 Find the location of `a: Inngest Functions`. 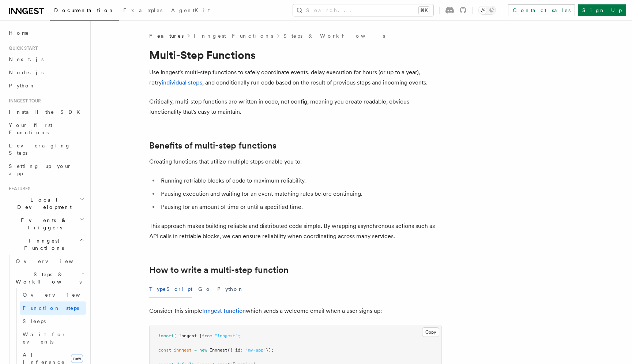

a: Inngest Functions is located at coordinates (233, 36).